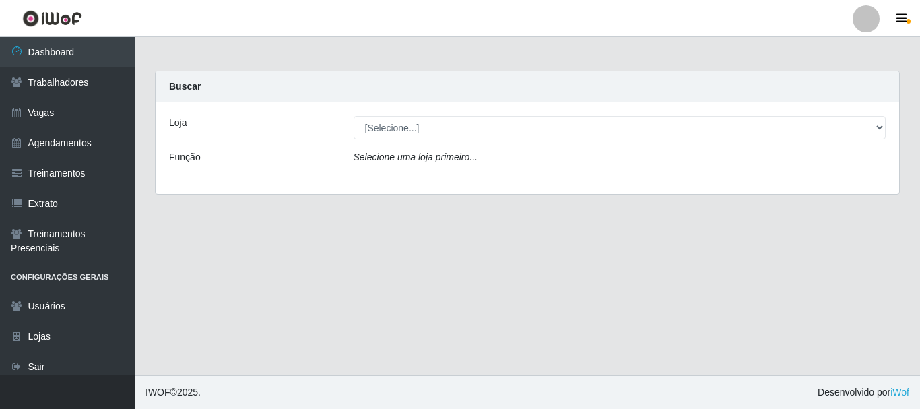 Image resolution: width=920 pixels, height=409 pixels. Describe the element at coordinates (178, 123) in the screenshot. I see `label: Loja` at that location.